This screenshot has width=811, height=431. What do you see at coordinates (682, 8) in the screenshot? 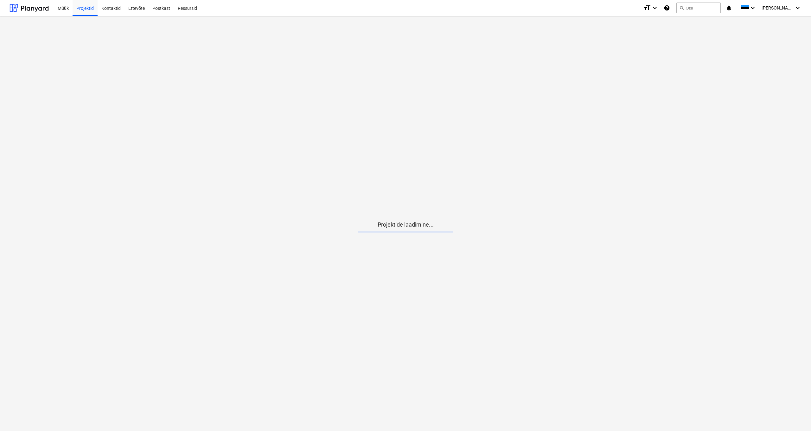
I see `span: search` at bounding box center [682, 8].